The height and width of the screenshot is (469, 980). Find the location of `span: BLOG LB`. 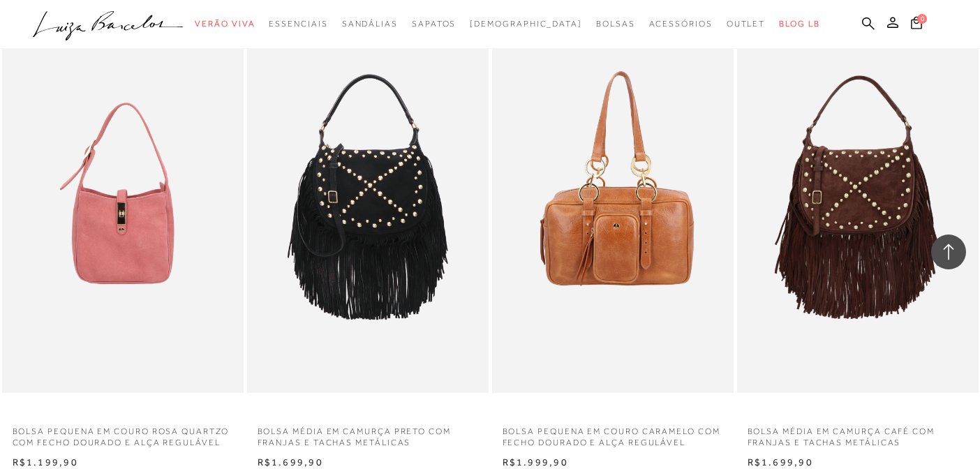

span: BLOG LB is located at coordinates (799, 23).